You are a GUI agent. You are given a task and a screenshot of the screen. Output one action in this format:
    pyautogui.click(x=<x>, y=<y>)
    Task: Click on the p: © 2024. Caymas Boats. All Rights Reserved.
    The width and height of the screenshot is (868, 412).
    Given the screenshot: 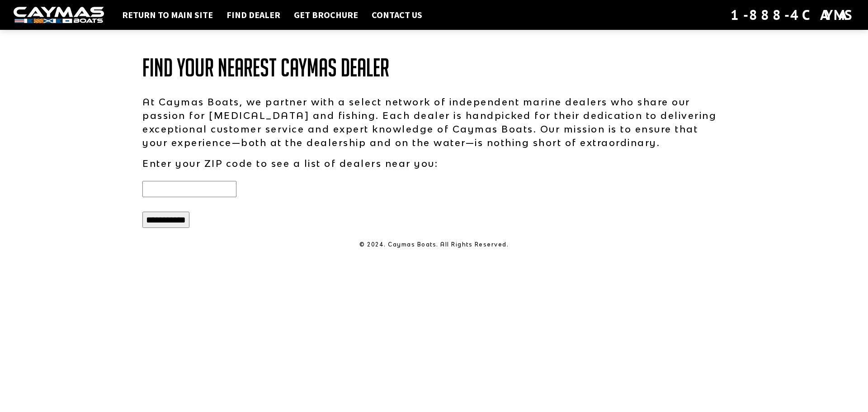 What is the action you would take?
    pyautogui.click(x=434, y=245)
    